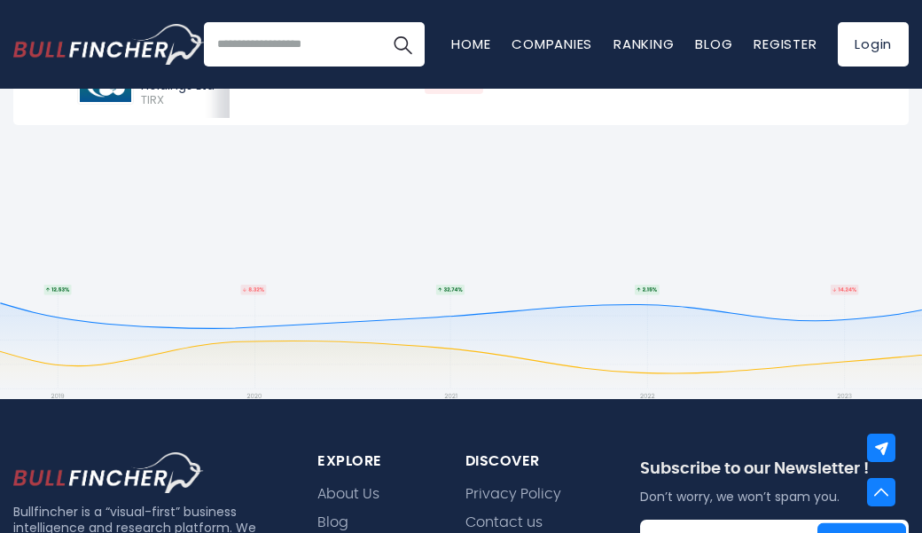  Describe the element at coordinates (551, 43) in the screenshot. I see `a: Companies` at that location.